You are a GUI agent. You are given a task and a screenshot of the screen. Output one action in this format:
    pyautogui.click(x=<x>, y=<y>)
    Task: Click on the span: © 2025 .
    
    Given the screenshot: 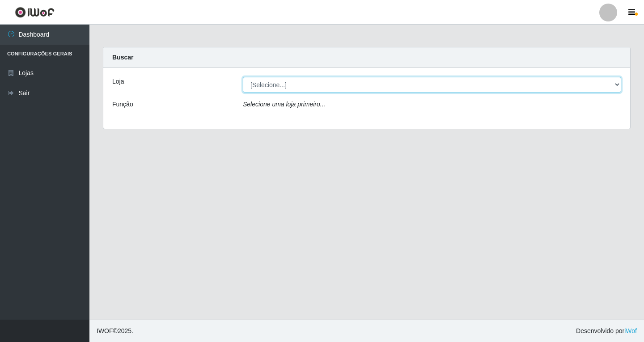 What is the action you would take?
    pyautogui.click(x=114, y=332)
    